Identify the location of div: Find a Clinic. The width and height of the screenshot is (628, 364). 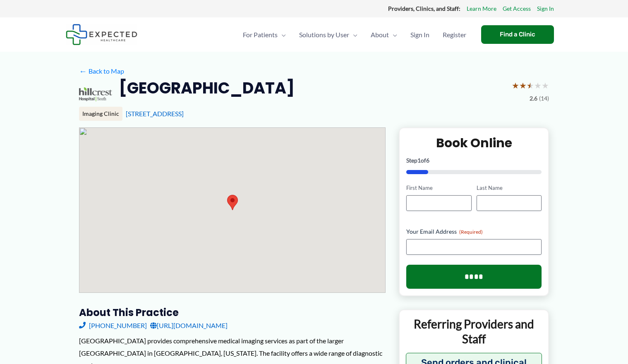
(517, 34).